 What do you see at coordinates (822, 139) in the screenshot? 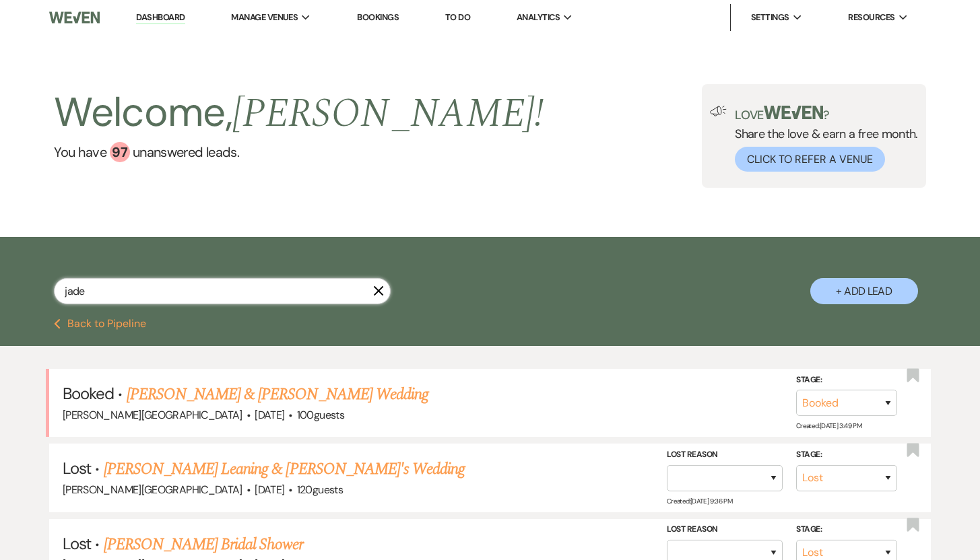
I see `div: Share the love & earn a free month.` at bounding box center [822, 139].